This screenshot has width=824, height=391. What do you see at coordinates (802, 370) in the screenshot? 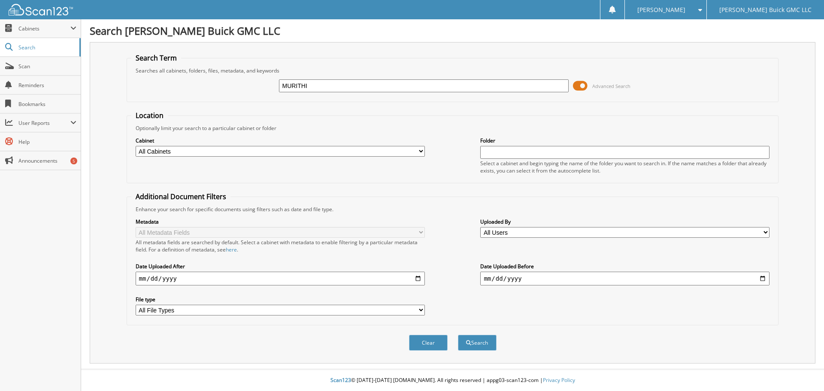
I see `div: Chat Widget` at bounding box center [802, 370].